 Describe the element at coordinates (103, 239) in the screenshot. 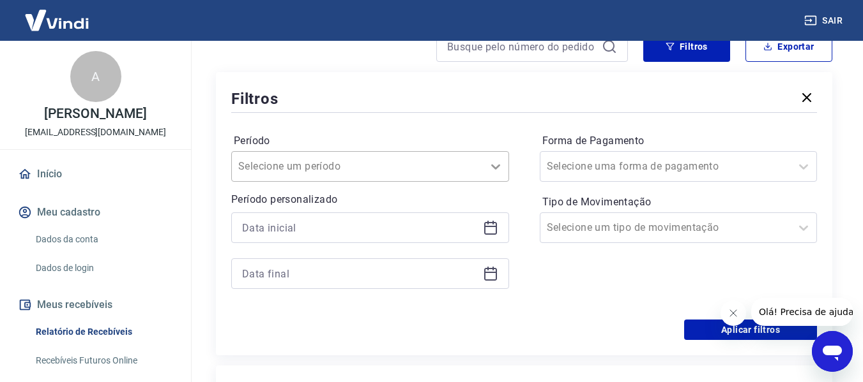

I see `a: Dados da conta` at that location.